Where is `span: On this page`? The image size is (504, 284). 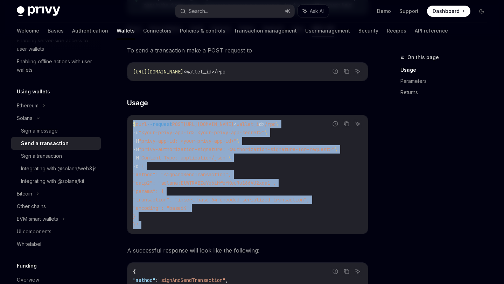
span: On this page is located at coordinates (423, 57).